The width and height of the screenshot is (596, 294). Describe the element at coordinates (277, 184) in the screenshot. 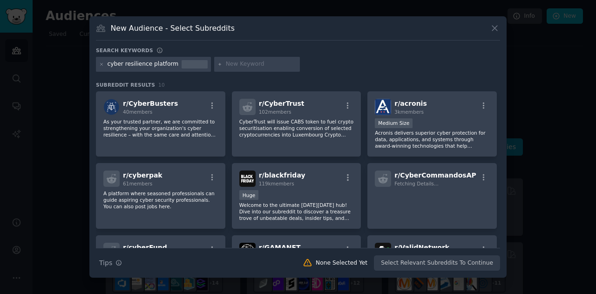

I see `span: 119k members` at that location.